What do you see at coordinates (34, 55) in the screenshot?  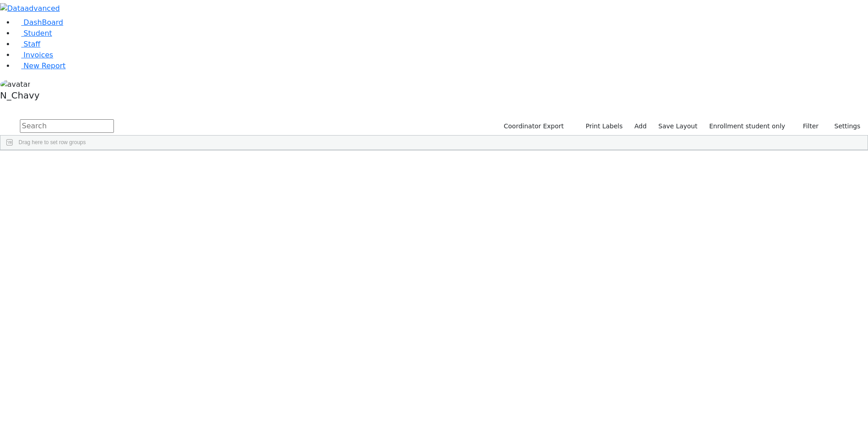 I see `a: Invoices` at bounding box center [34, 55].